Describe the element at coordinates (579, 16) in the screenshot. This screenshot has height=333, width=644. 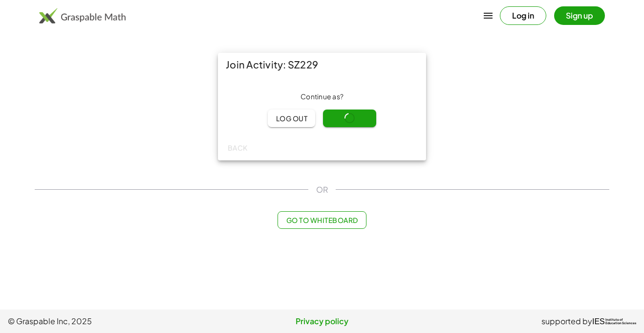
I see `button: Sign up` at that location.